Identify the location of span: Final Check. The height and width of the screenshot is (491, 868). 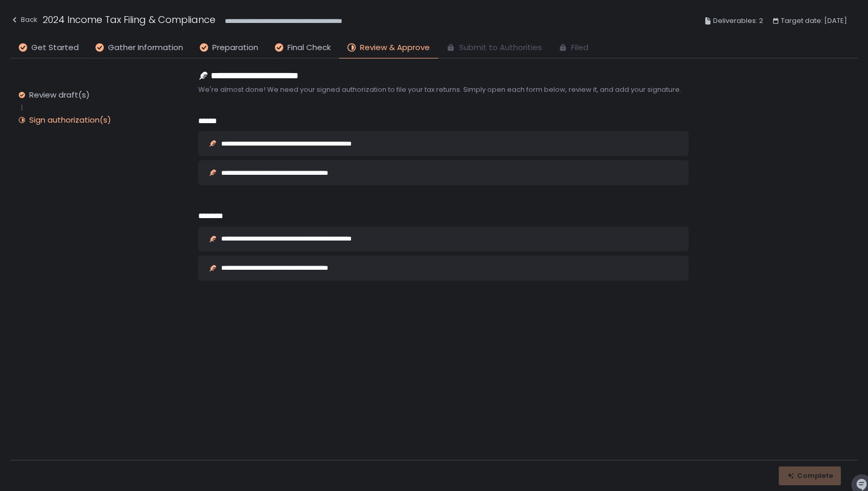
(309, 48).